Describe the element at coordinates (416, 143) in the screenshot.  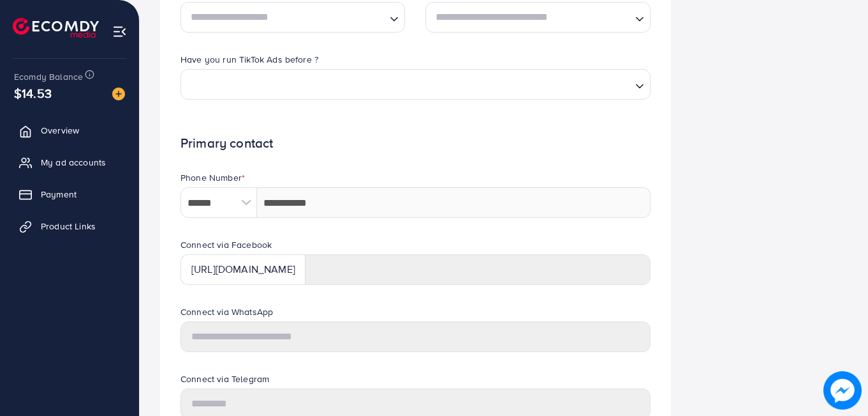
I see `h1: Primary contact` at that location.